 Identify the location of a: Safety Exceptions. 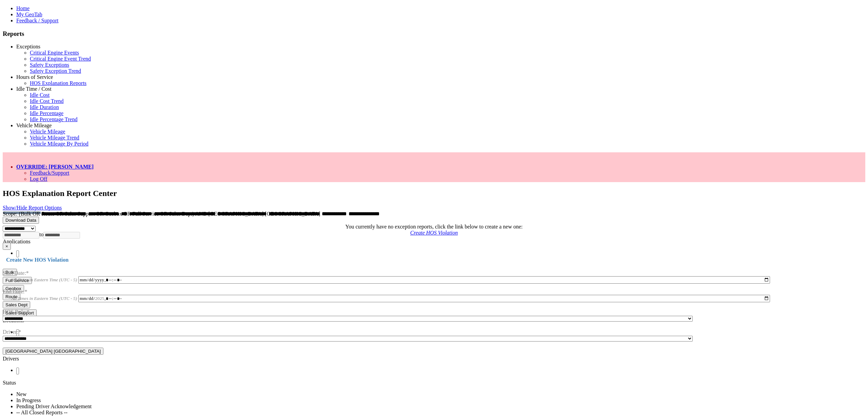
(49, 64).